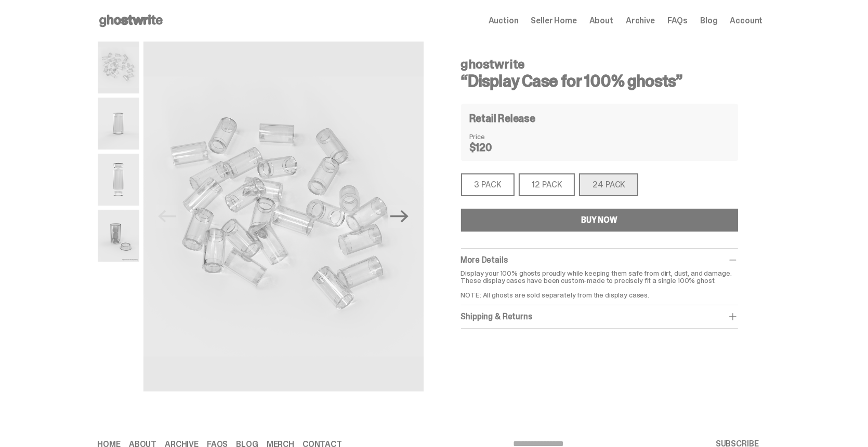  I want to click on a: Seller Home, so click(554, 21).